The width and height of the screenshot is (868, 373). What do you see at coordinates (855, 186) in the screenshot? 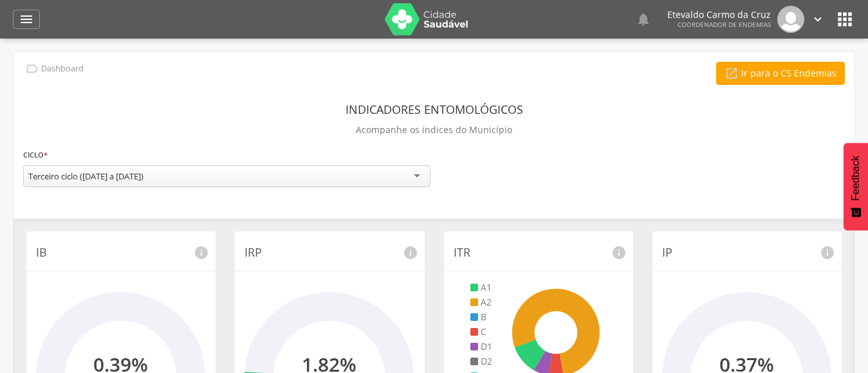
I see `button: Feedback - Mostrar pesquisa` at bounding box center [855, 186].